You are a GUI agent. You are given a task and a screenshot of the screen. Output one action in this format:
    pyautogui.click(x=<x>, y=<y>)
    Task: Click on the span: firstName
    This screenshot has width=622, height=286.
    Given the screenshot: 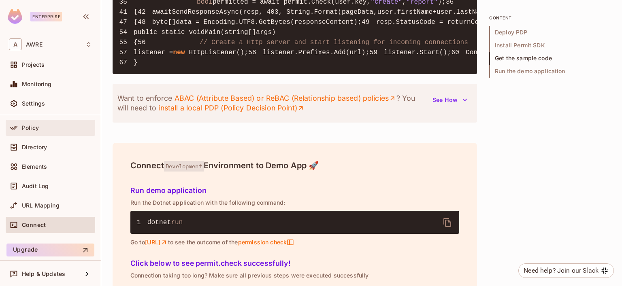 What is the action you would take?
    pyautogui.click(x=415, y=12)
    